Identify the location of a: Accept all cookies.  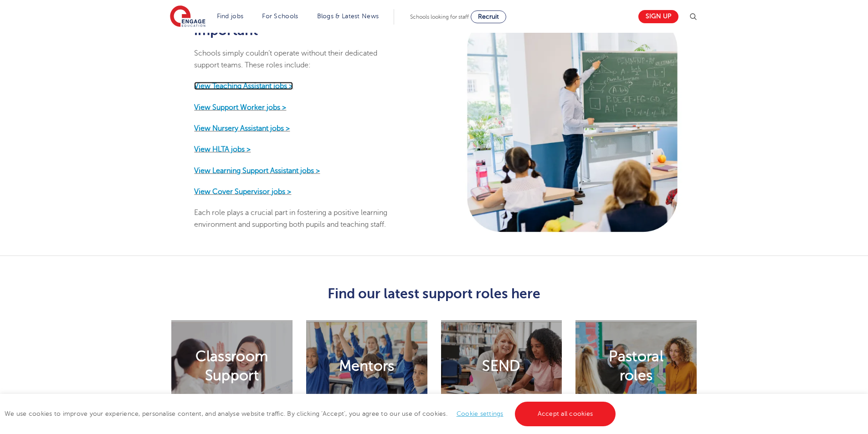
(565, 413).